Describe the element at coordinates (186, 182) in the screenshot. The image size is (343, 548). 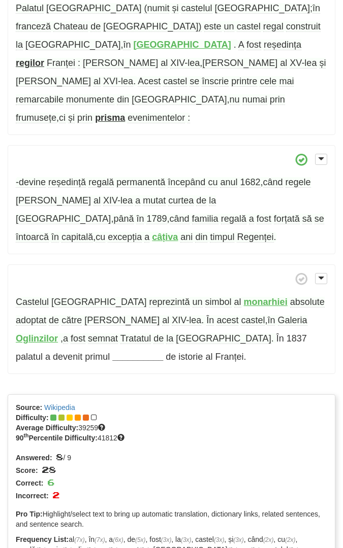
I see `span: începând` at that location.